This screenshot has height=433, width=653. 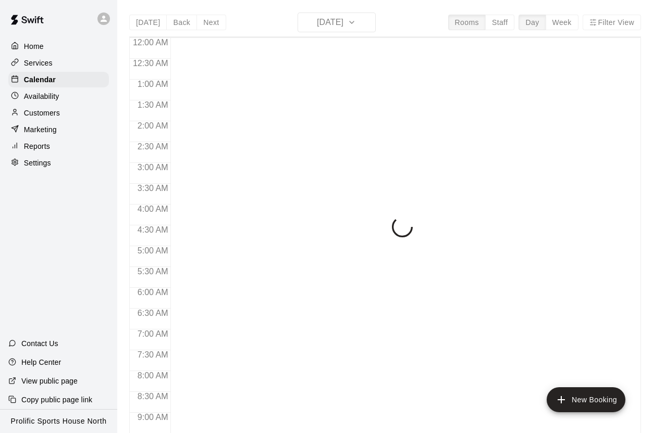 What do you see at coordinates (153, 417) in the screenshot?
I see `span: 9:00 AM` at bounding box center [153, 417].